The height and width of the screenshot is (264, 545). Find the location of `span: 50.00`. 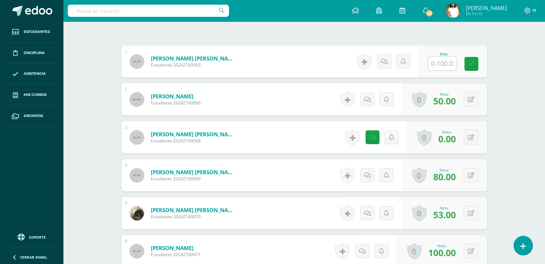

span: 50.00 is located at coordinates (444, 101).